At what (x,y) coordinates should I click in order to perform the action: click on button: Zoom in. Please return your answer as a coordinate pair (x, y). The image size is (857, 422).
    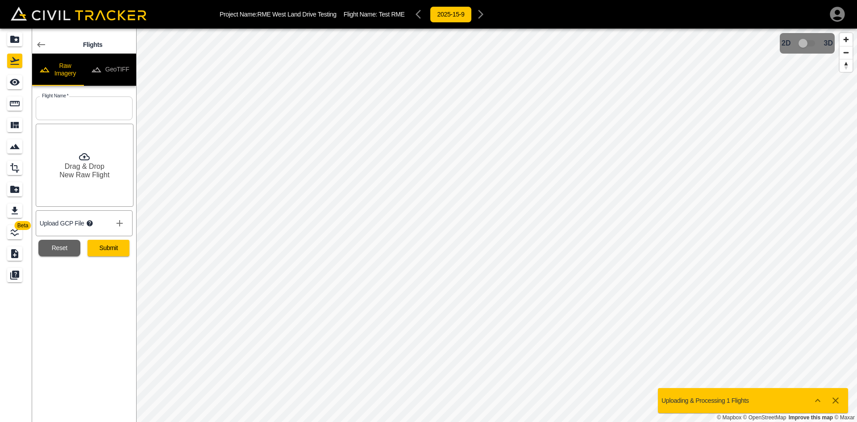
    Looking at the image, I should click on (846, 39).